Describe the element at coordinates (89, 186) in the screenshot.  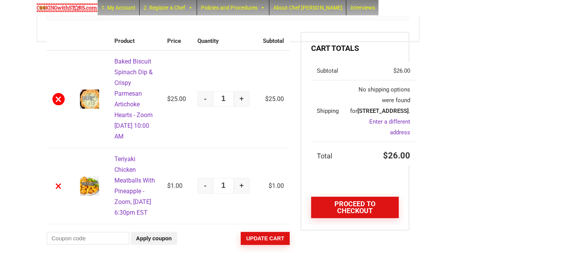
I see `img: Teriyaki Chicken Meatballs With Pineapple - Zoom, Monday Nov.6, 2023 at 6:30pm EST` at that location.